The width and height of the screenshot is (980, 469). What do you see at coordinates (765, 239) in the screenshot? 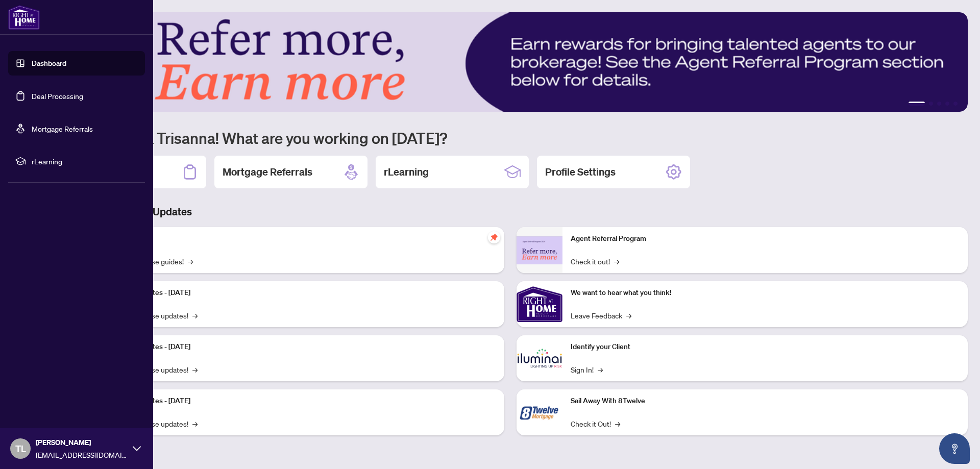
I see `p: Agent Referral Program` at bounding box center [765, 239].